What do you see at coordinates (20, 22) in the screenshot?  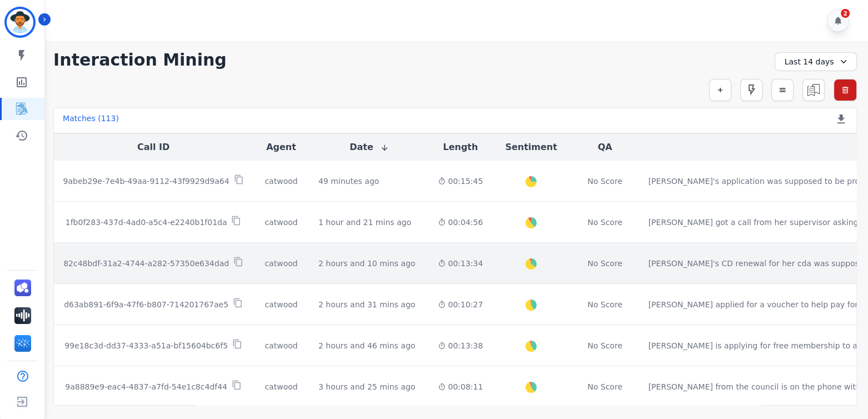 I see `img: Bordered avatar` at bounding box center [20, 22].